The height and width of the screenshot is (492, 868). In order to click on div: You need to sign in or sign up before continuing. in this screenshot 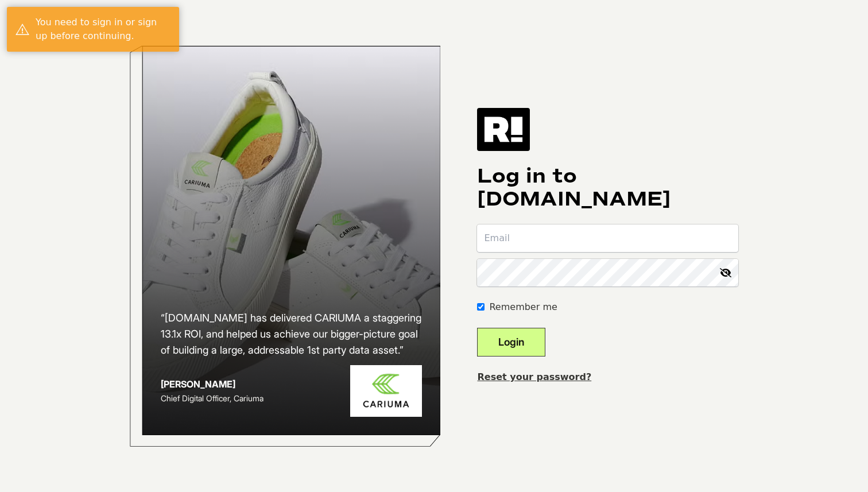, I will do `click(103, 30)`.